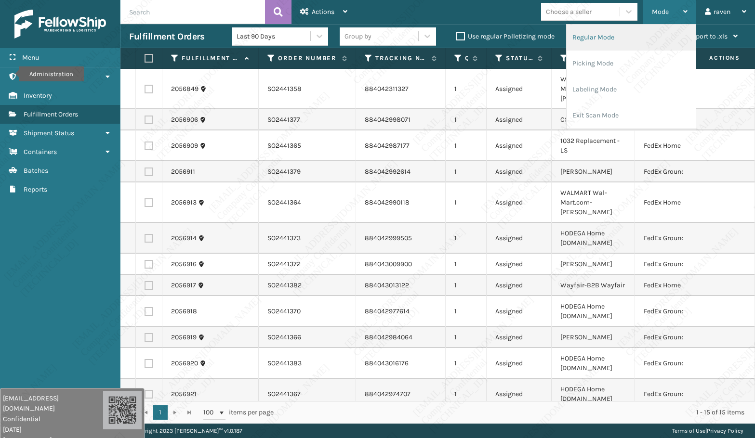  I want to click on span: Containers, so click(40, 152).